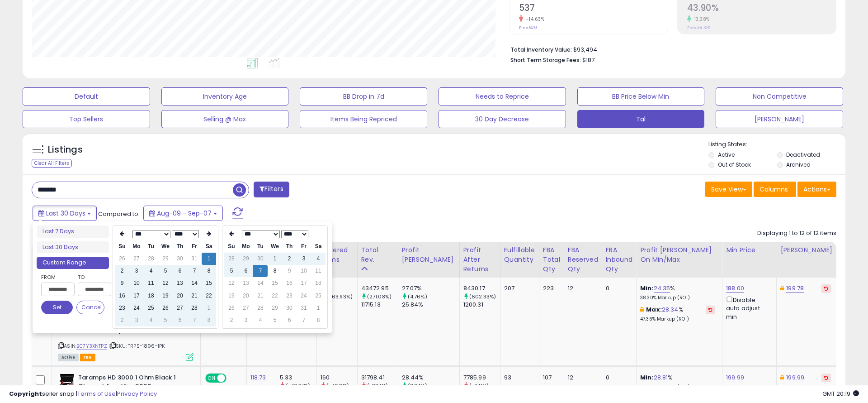 The height and width of the screenshot is (403, 868). I want to click on label: Deactivated, so click(803, 155).